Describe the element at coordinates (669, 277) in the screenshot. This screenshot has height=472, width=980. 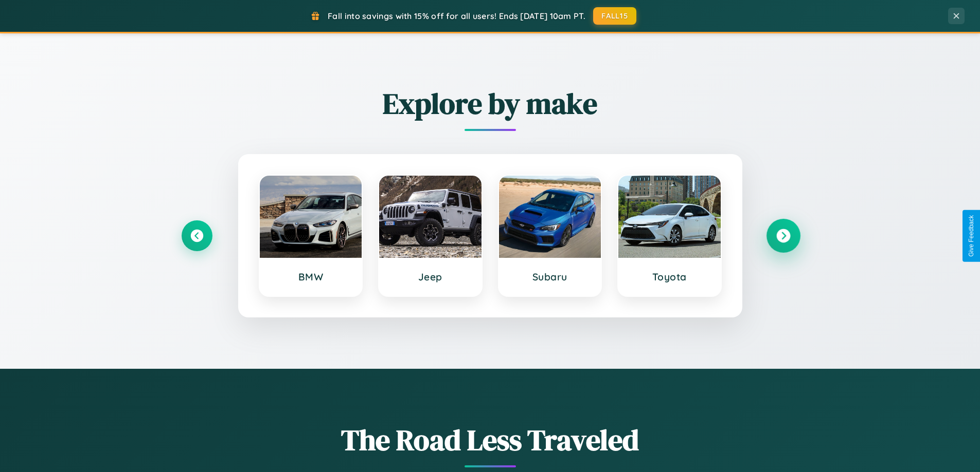
I see `h3: Toyota` at that location.